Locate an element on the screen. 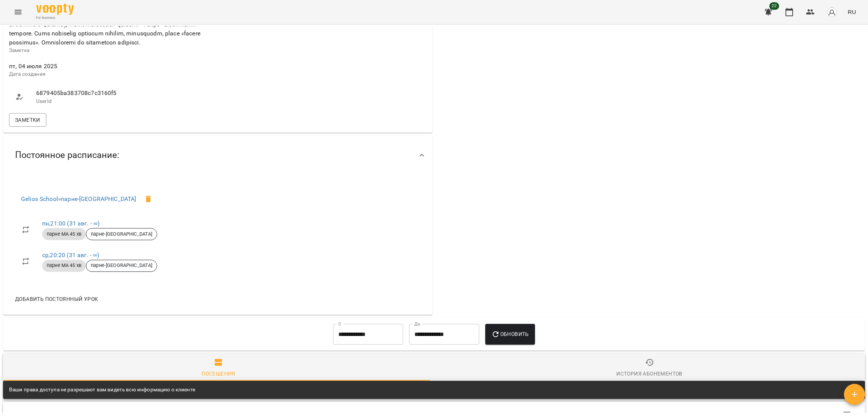 This screenshot has width=868, height=417. div: Посещения is located at coordinates (219, 373).